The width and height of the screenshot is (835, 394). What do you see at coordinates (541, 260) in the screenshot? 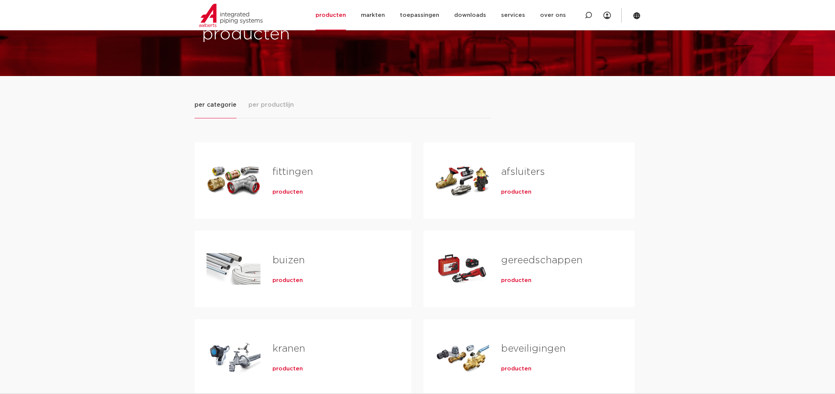
I see `a: gereedschappen` at bounding box center [541, 260].